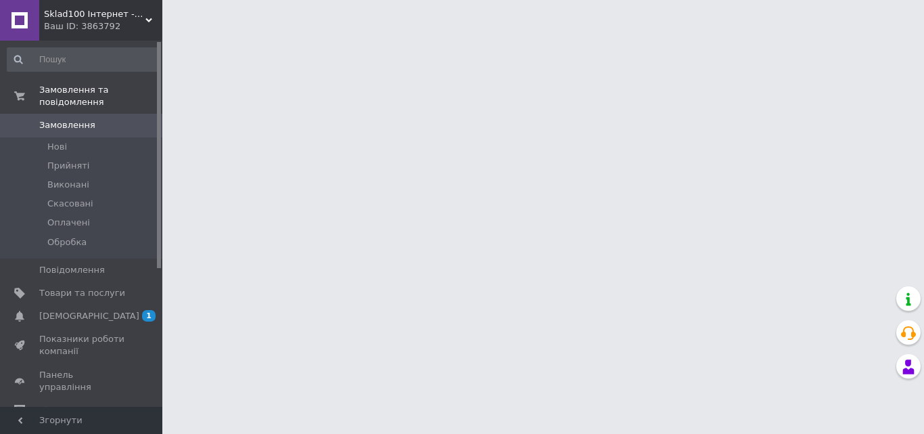  I want to click on span: Показники роботи компанії, so click(82, 345).